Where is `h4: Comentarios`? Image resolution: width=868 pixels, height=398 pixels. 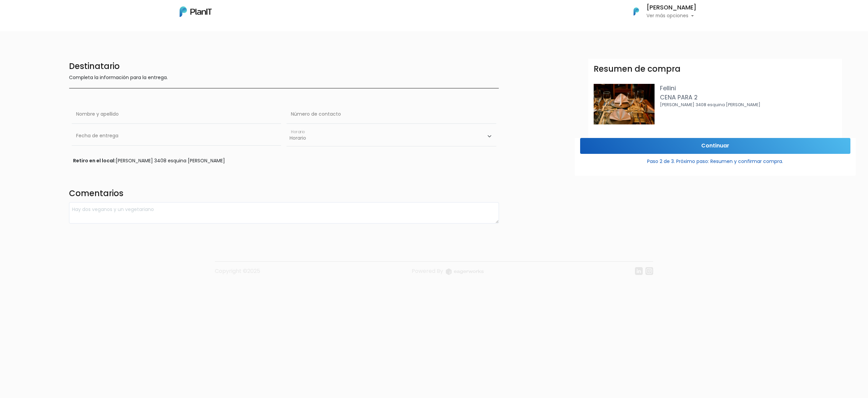
h4: Comentarios is located at coordinates (284, 194).